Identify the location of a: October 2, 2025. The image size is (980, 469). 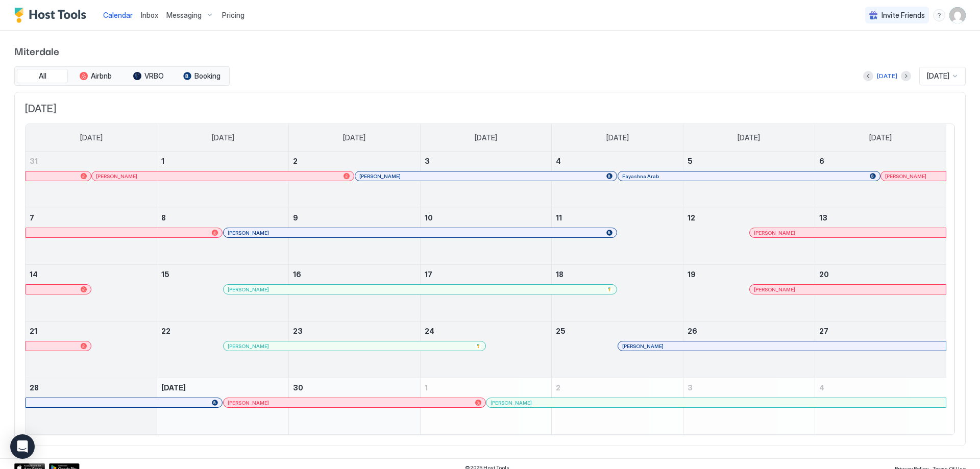
(617, 388).